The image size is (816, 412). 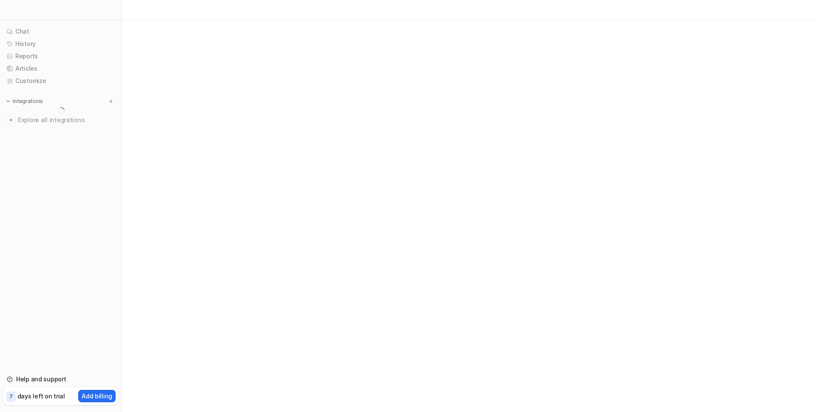 What do you see at coordinates (61, 379) in the screenshot?
I see `a: Help and support` at bounding box center [61, 379].